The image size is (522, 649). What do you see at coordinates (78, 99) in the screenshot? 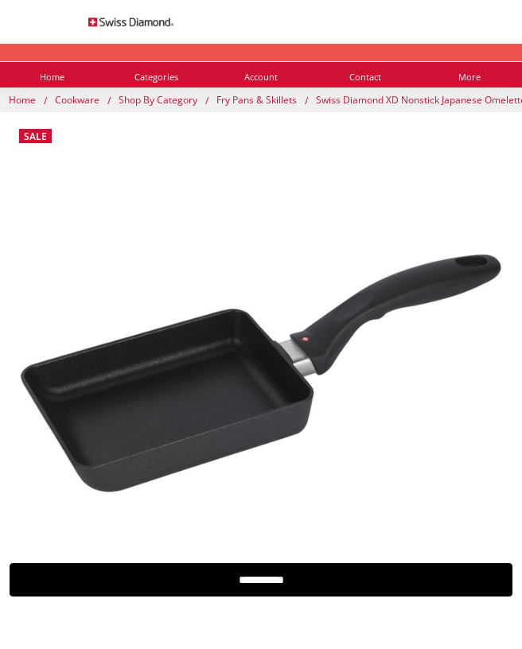
I see `a: Cookware` at bounding box center [78, 99].